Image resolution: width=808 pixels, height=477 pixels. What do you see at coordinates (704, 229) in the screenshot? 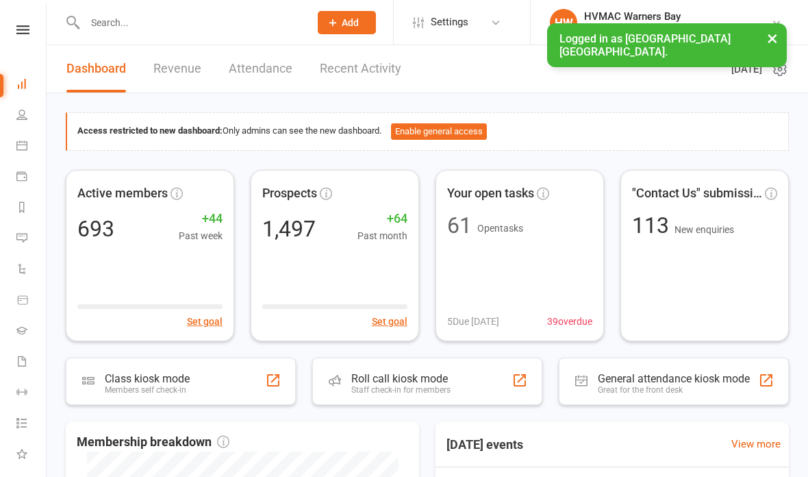
I see `span: New enquiries` at bounding box center [704, 229].